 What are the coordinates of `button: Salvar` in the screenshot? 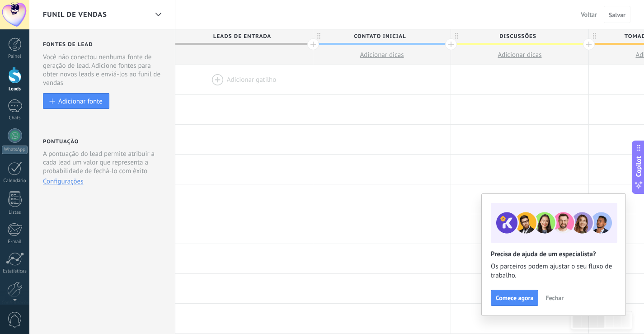 It's located at (616, 14).